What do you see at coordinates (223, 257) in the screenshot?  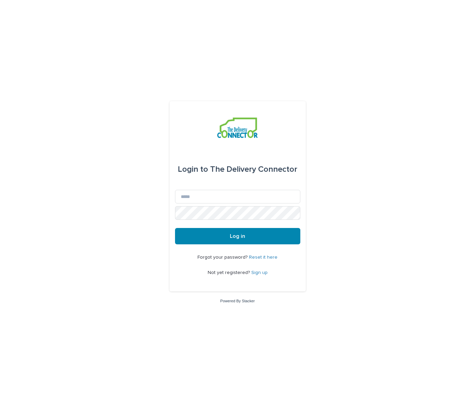 I see `span: Forgot your password?` at bounding box center [223, 257].